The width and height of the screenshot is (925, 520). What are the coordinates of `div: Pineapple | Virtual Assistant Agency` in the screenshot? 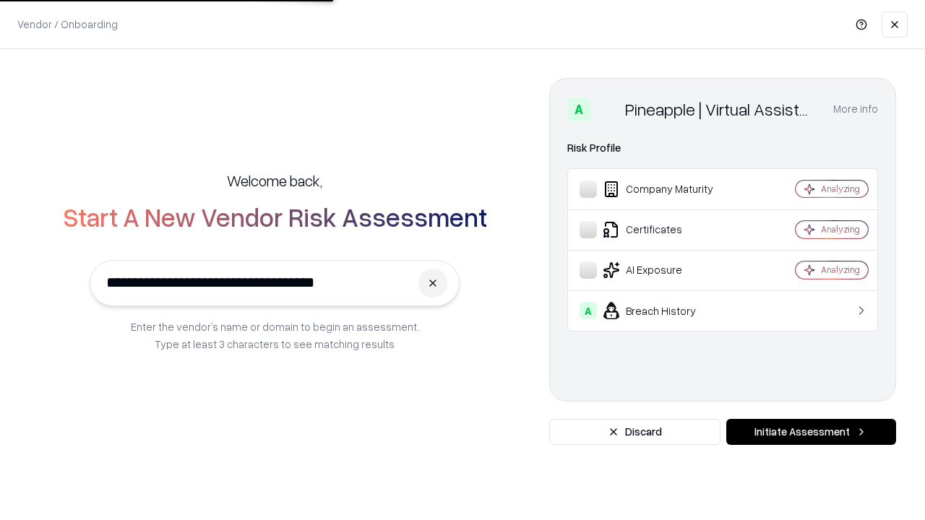 It's located at (721, 109).